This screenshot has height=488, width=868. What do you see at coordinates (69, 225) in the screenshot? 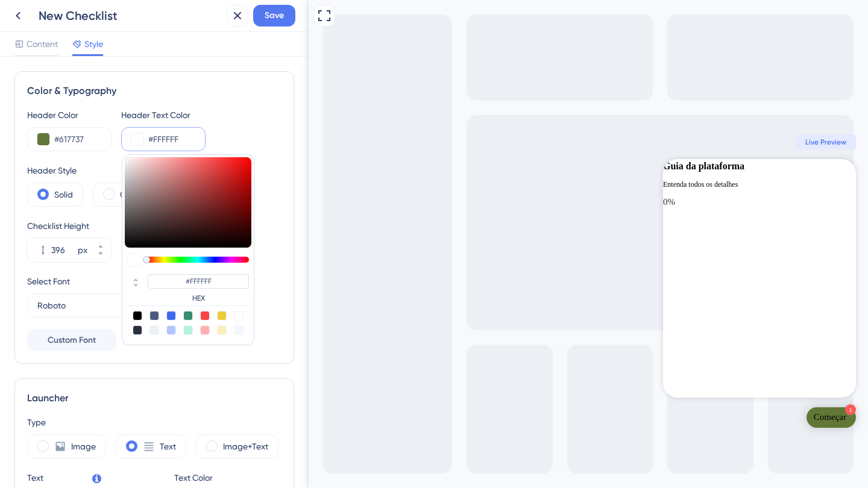
I see `div: Checklist Height` at bounding box center [69, 225].